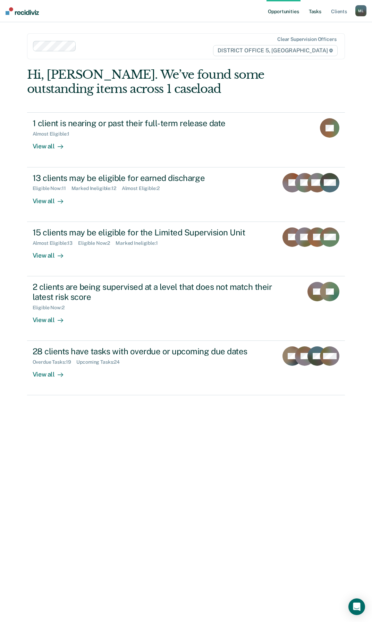  What do you see at coordinates (54, 362) in the screenshot?
I see `div: Overdue Tasks : 19` at bounding box center [54, 362].